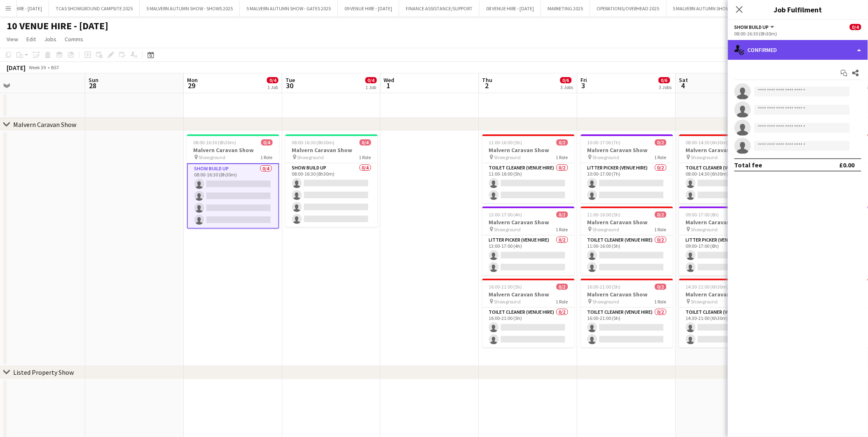 Image resolution: width=868 pixels, height=437 pixels. Describe the element at coordinates (584, 80) in the screenshot. I see `span: Fri` at that location.